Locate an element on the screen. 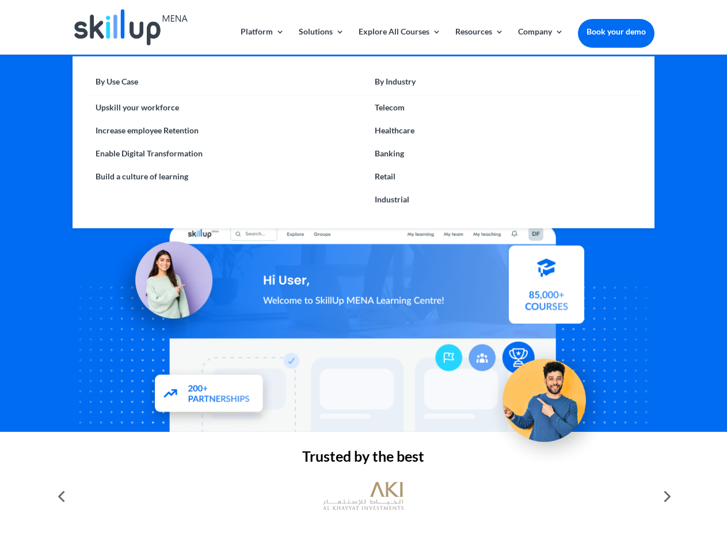 Image resolution: width=727 pixels, height=552 pixels. a: Telecom is located at coordinates (502, 108).